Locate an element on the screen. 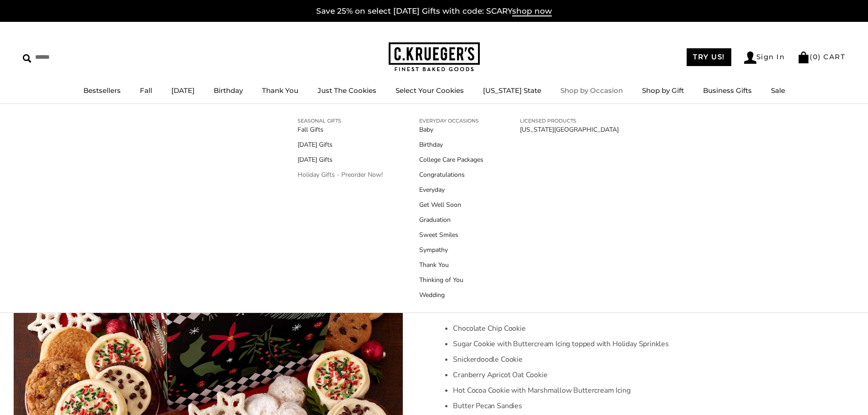 This screenshot has height=415, width=868. a: Wedding is located at coordinates (451, 295).